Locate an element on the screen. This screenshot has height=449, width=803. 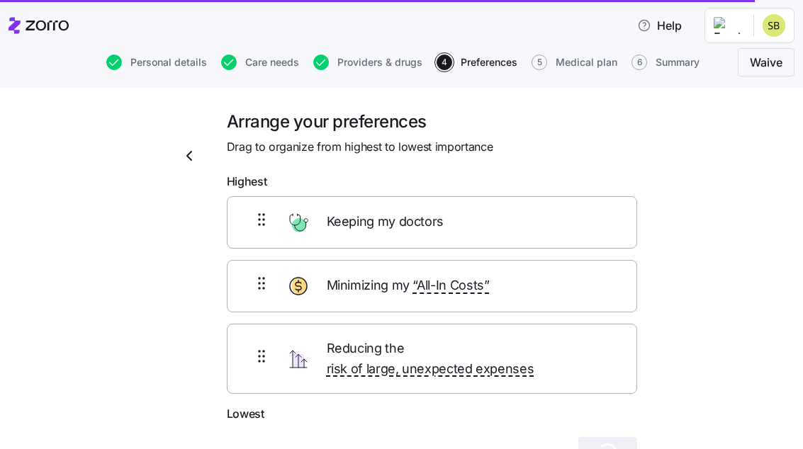
span: Preferences is located at coordinates (489, 62).